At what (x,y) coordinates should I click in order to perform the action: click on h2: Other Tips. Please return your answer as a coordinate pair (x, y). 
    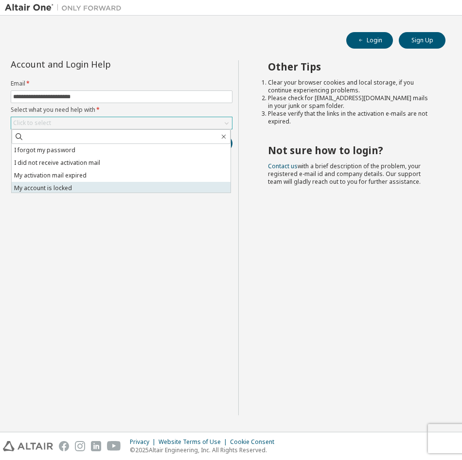
    Looking at the image, I should click on (347, 67).